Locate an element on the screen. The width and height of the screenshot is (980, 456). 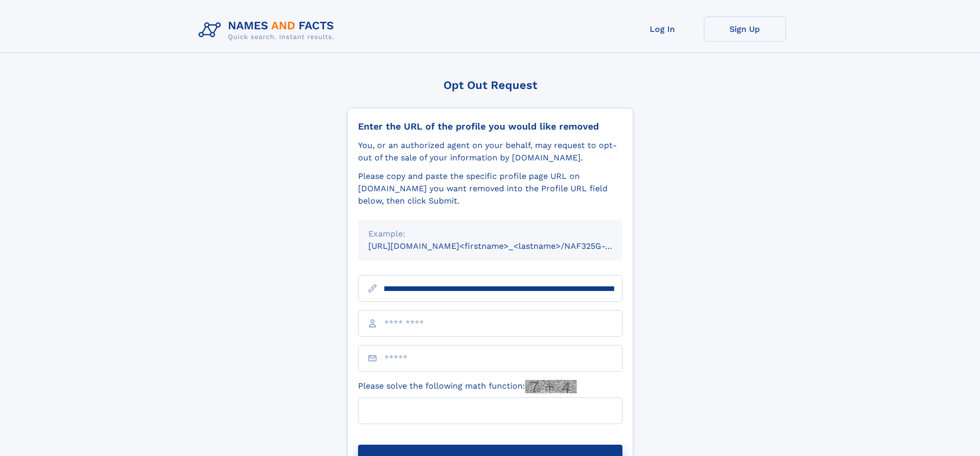
img: Logo Names and Facts is located at coordinates (268, 30).